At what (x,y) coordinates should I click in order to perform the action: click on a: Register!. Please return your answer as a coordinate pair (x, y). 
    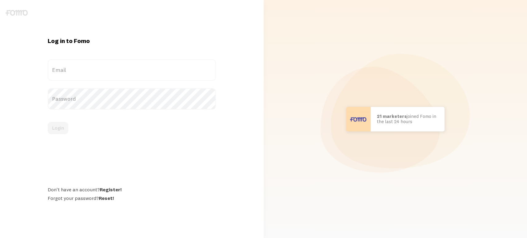
    Looking at the image, I should click on (110, 190).